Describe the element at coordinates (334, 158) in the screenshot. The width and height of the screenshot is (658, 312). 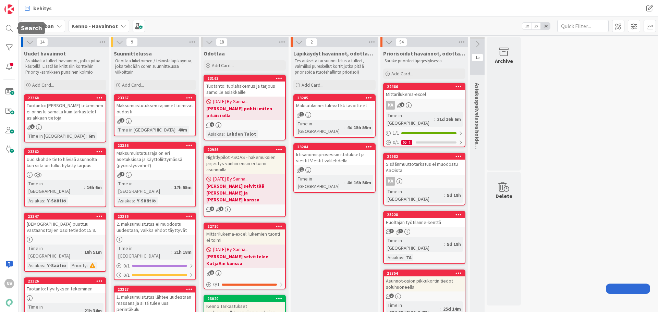
I see `div: Irtisanomisprosessin statukset ja viestit Viestit-välilehdellä` at that location.